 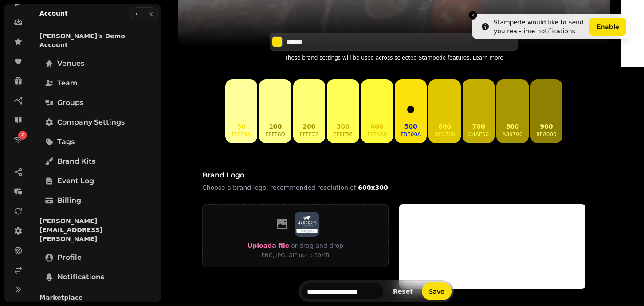 I want to click on a: Billing, so click(x=97, y=201).